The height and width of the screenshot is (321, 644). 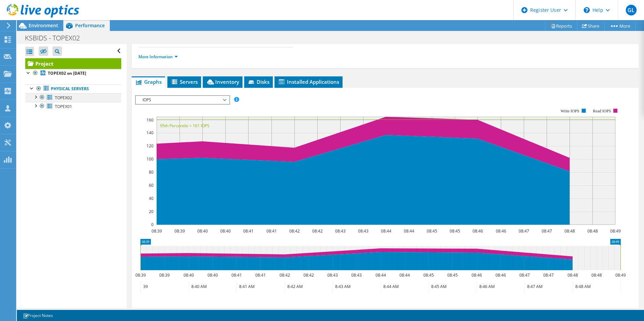 What do you see at coordinates (152, 225) in the screenshot?
I see `text: 0` at bounding box center [152, 225].